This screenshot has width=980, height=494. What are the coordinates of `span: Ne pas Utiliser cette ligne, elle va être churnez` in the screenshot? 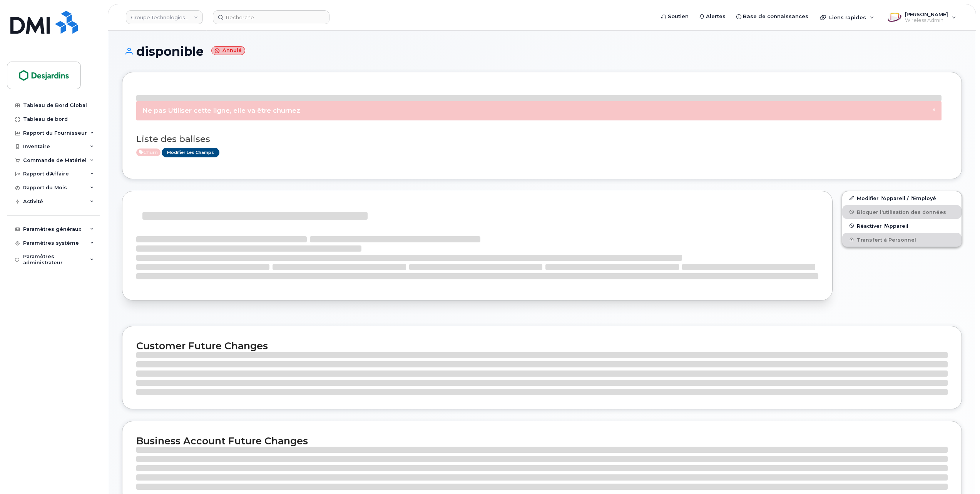 It's located at (222, 110).